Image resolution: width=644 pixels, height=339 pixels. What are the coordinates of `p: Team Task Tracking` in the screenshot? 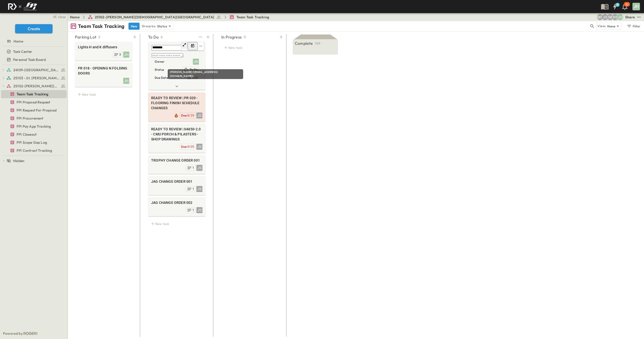 It's located at (101, 26).